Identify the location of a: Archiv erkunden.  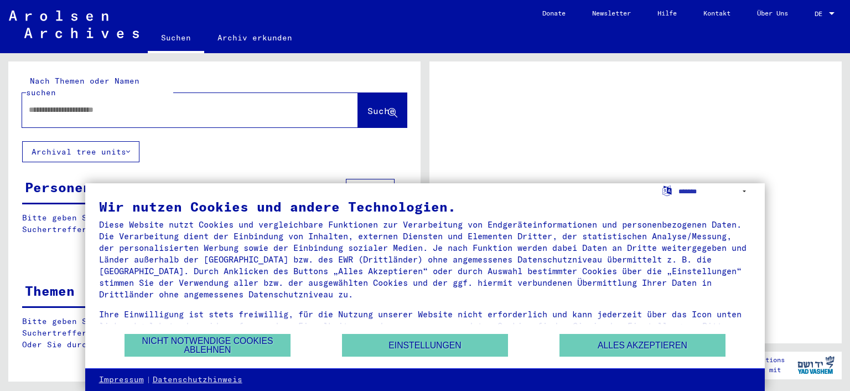
(255, 38).